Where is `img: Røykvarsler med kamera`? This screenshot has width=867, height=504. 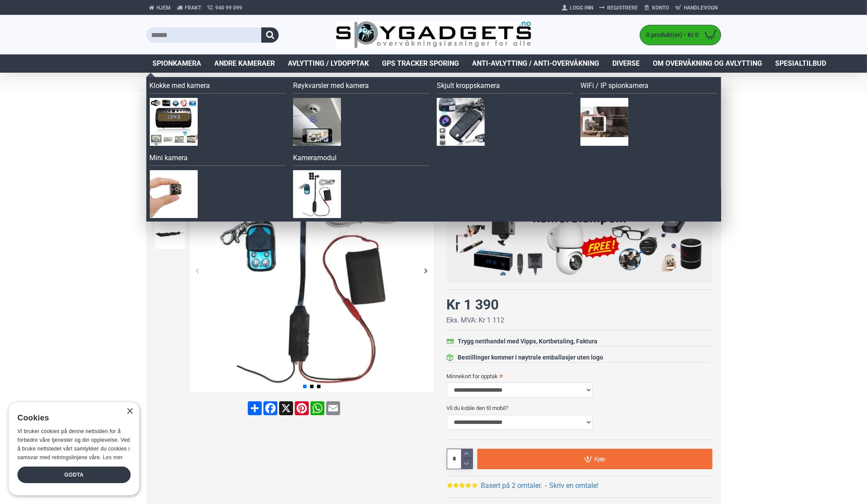
img: Røykvarsler med kamera is located at coordinates (317, 122).